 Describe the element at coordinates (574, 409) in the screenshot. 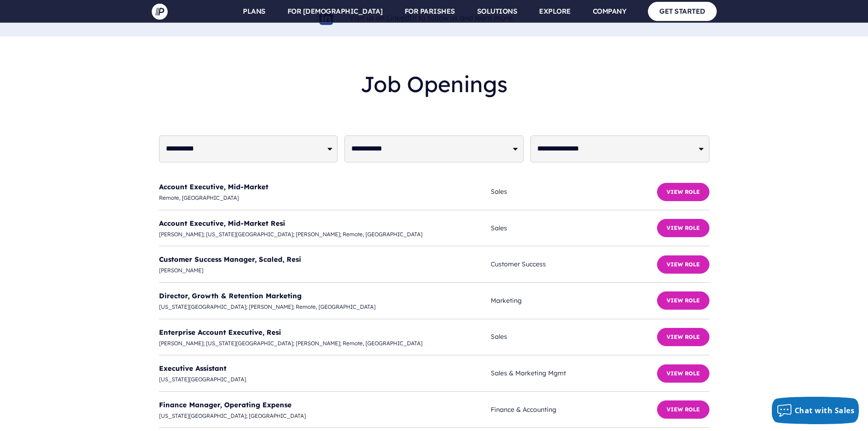

I see `span: Finance & Accounting` at that location.